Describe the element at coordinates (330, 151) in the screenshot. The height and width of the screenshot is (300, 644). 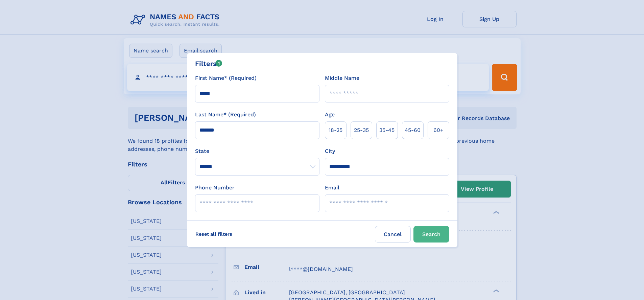
I see `label: City` at that location.